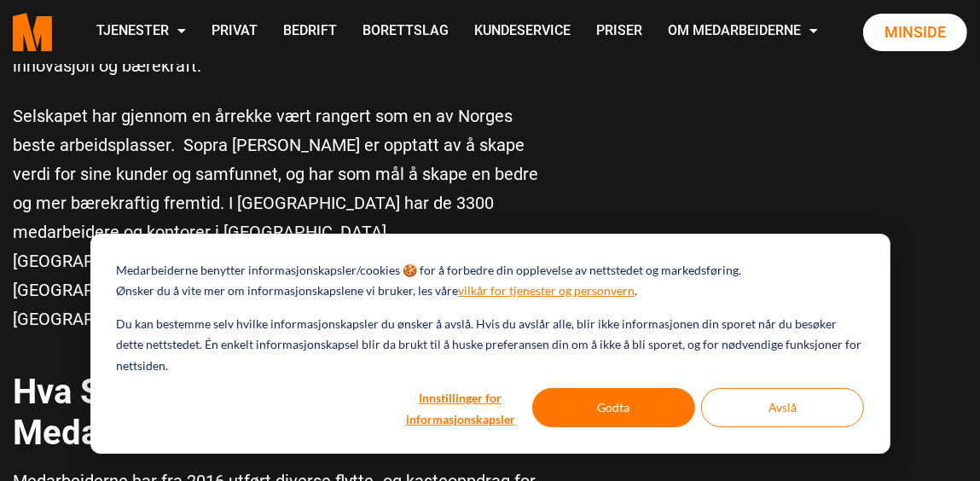 Image resolution: width=980 pixels, height=481 pixels. I want to click on a: Om Medarbeiderne, so click(743, 31).